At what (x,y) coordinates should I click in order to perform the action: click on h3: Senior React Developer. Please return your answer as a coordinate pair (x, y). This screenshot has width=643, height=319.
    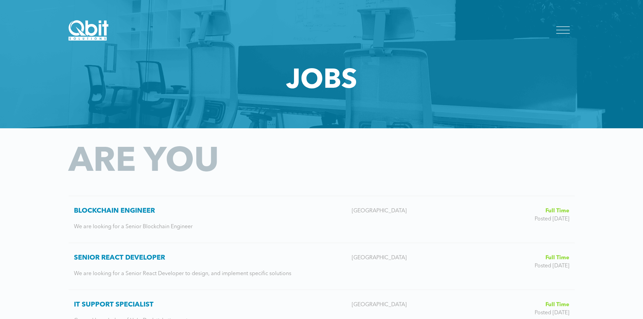
    Looking at the image, I should click on (210, 258).